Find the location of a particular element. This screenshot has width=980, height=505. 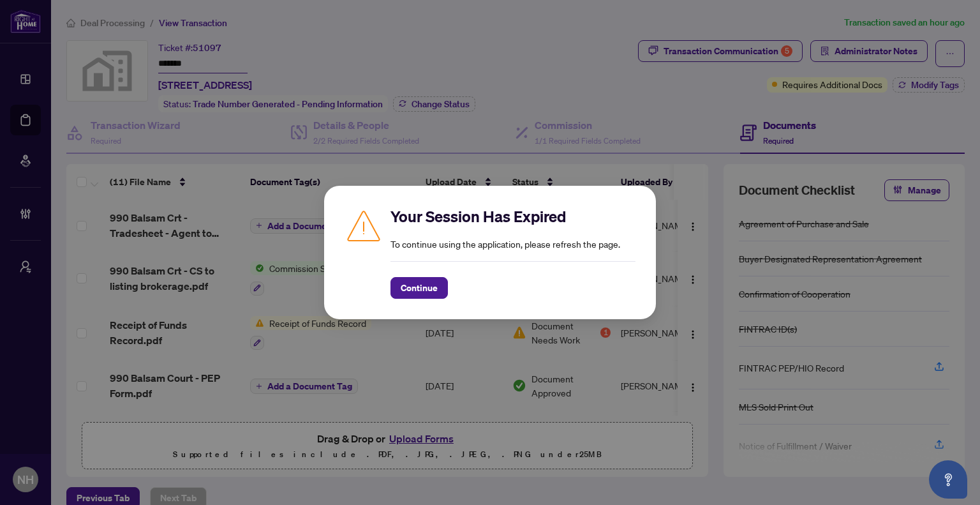

span: Continue is located at coordinates (419, 288).